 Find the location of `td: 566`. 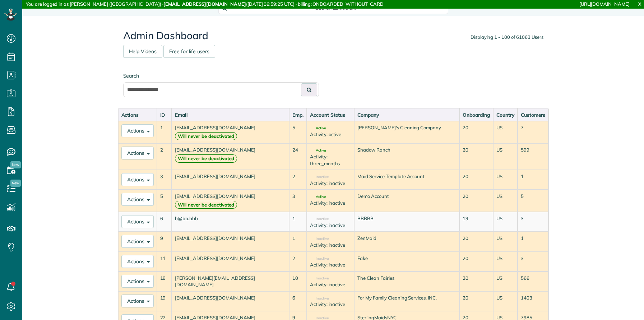

td: 566 is located at coordinates (533, 281).